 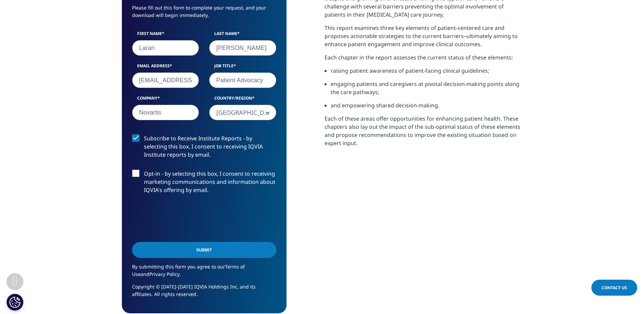 What do you see at coordinates (423, 133) in the screenshot?
I see `p: Each of these areas offer opportunities for enhancing patient health. These chapters also lay out...` at bounding box center [423, 133].